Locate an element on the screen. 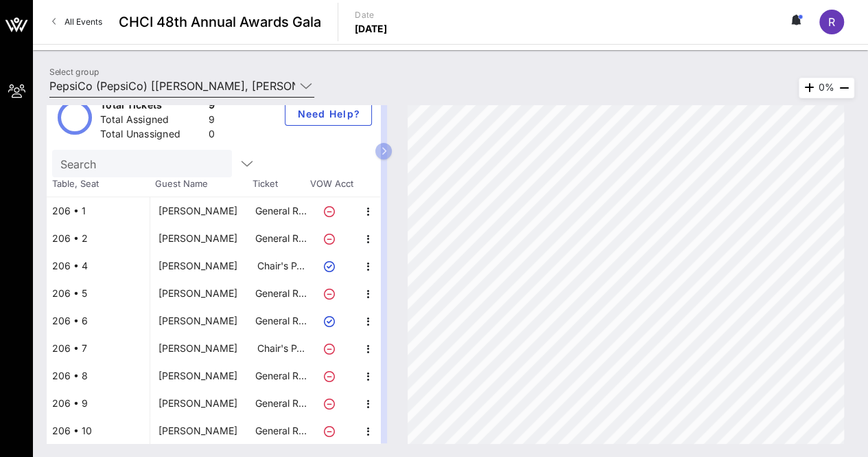 This screenshot has width=868, height=457. label: Select group is located at coordinates (74, 71).